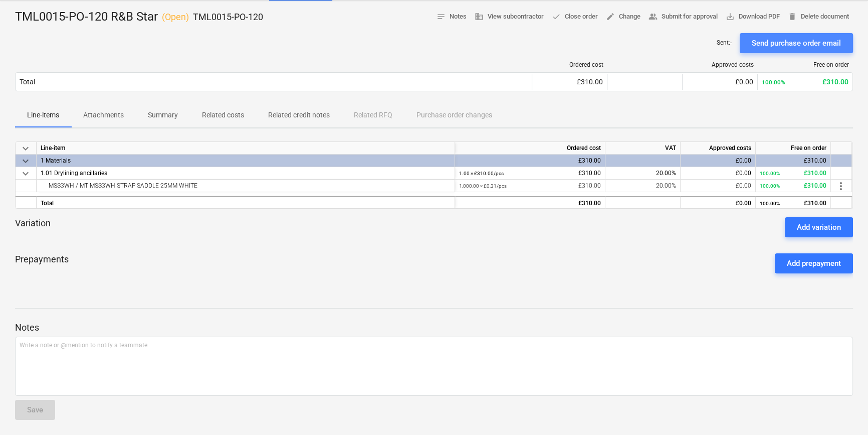 The height and width of the screenshot is (435, 868). I want to click on span: Download PDF, so click(753, 17).